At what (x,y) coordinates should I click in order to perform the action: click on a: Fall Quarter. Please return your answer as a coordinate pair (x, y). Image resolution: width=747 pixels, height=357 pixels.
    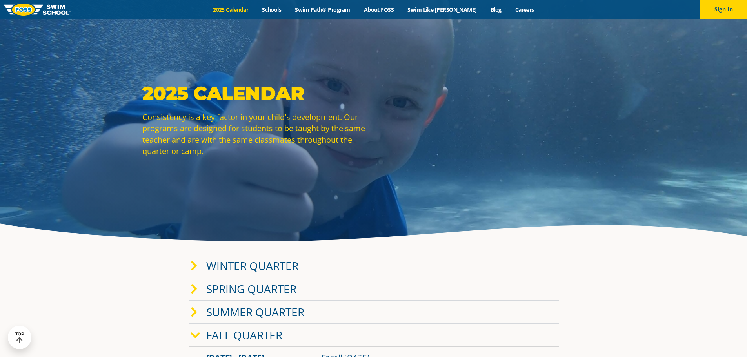
    Looking at the image, I should click on (244, 335).